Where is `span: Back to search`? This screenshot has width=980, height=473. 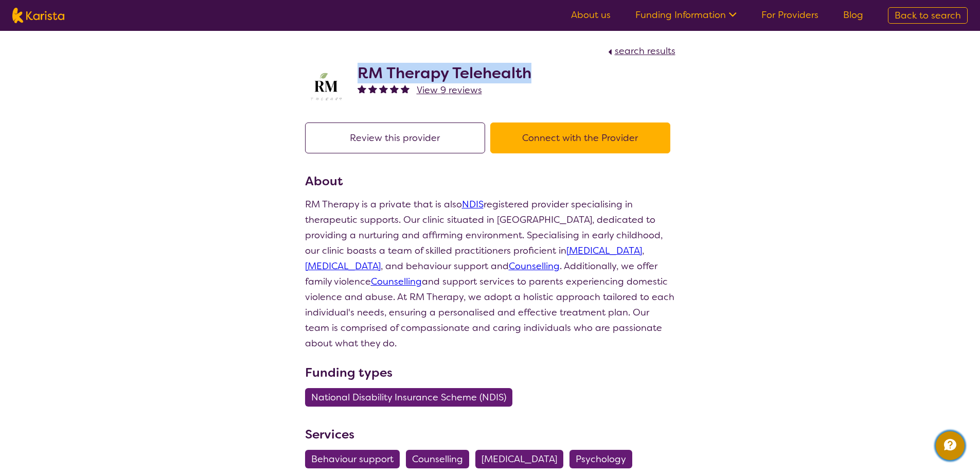
span: Back to search is located at coordinates (928, 16).